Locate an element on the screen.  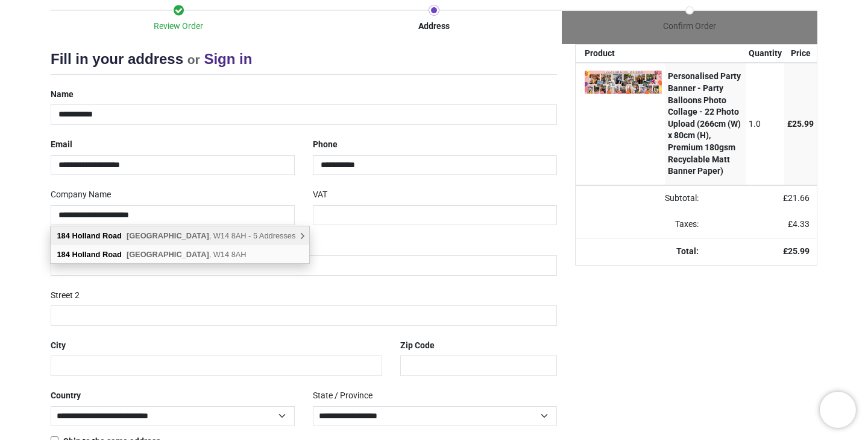
span: , W14 8AH - 5 Addresses is located at coordinates (211, 235).